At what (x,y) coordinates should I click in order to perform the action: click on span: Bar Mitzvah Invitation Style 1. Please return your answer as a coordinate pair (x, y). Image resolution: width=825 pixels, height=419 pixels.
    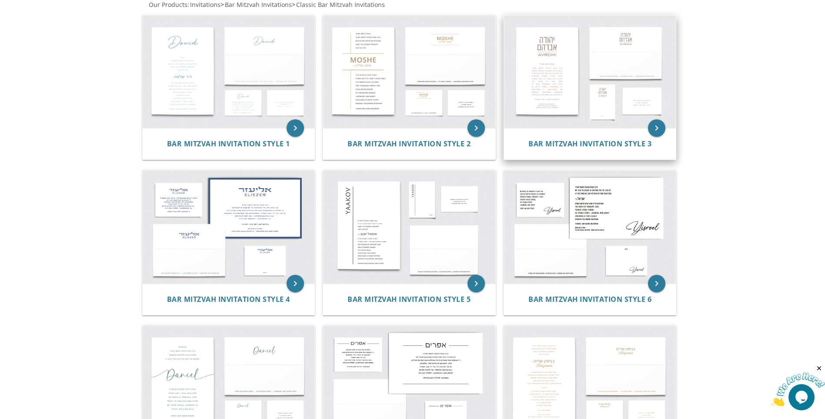
    Looking at the image, I should click on (228, 144).